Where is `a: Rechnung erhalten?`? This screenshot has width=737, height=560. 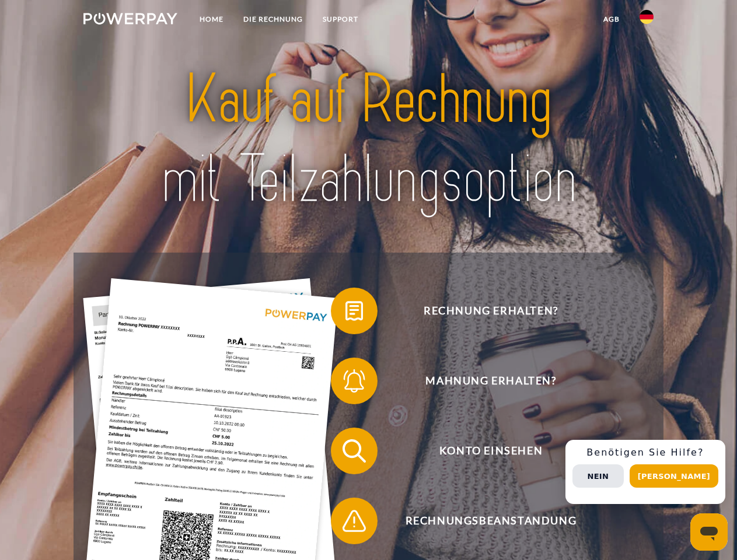
a: Rechnung erhalten? is located at coordinates (483, 311).